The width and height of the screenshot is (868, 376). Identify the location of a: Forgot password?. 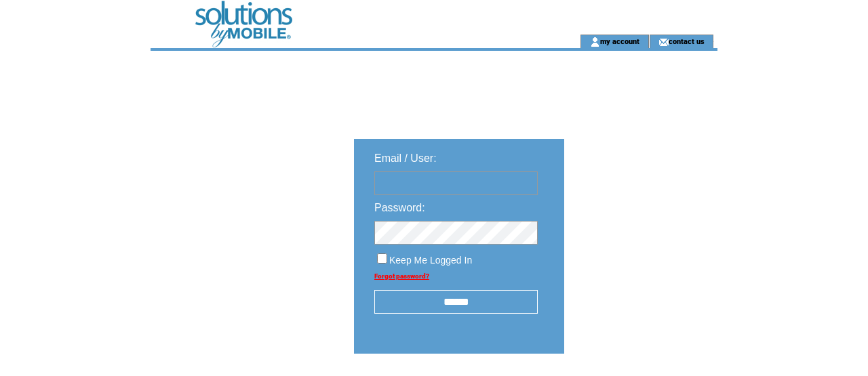
(402, 276).